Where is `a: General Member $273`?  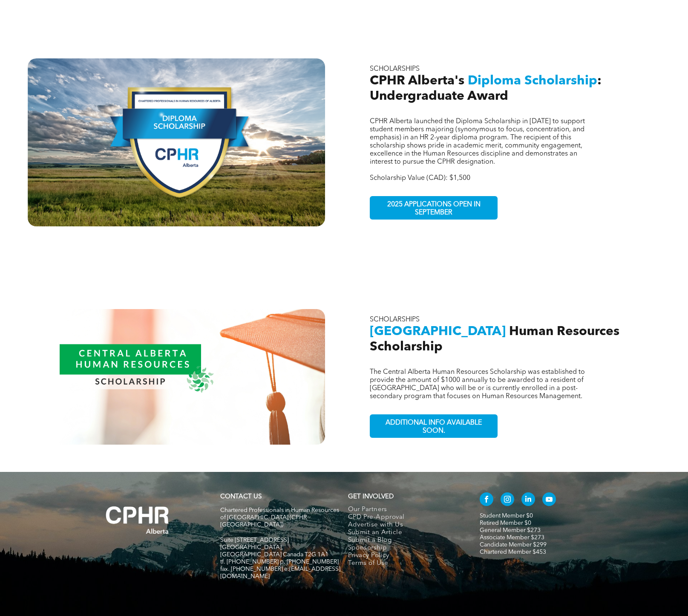
a: General Member $273 is located at coordinates (510, 530).